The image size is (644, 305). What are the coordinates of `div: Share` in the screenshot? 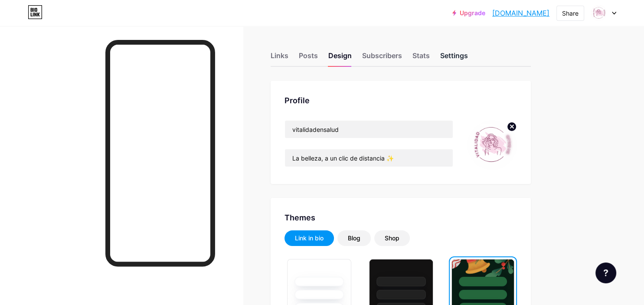 It's located at (570, 13).